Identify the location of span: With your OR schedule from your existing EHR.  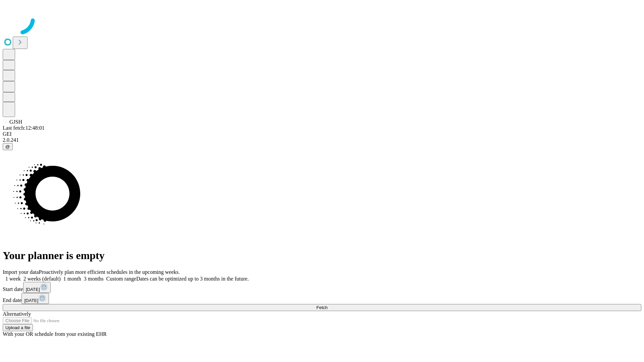
(55, 334).